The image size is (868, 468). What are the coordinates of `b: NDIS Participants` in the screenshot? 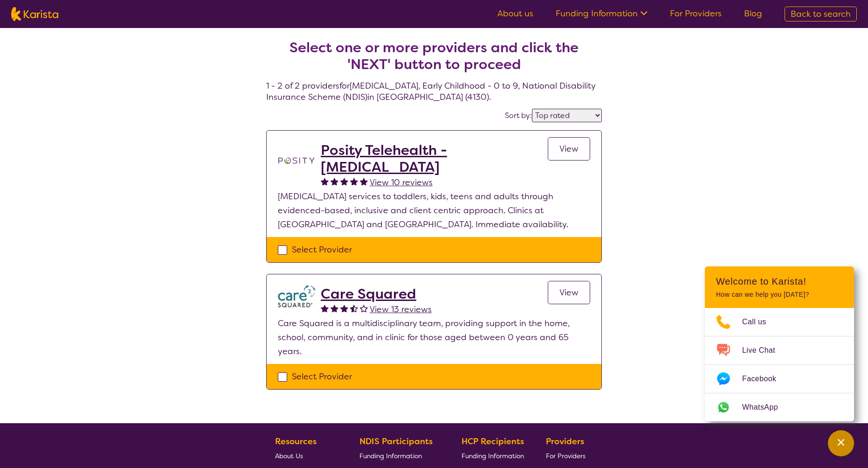 It's located at (396, 441).